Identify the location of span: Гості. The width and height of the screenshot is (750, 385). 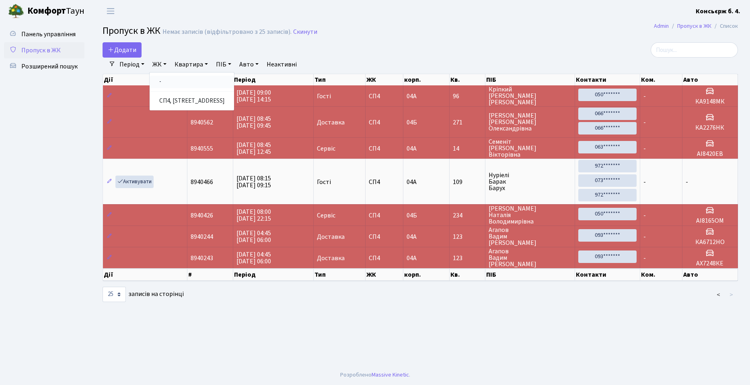
(324, 96).